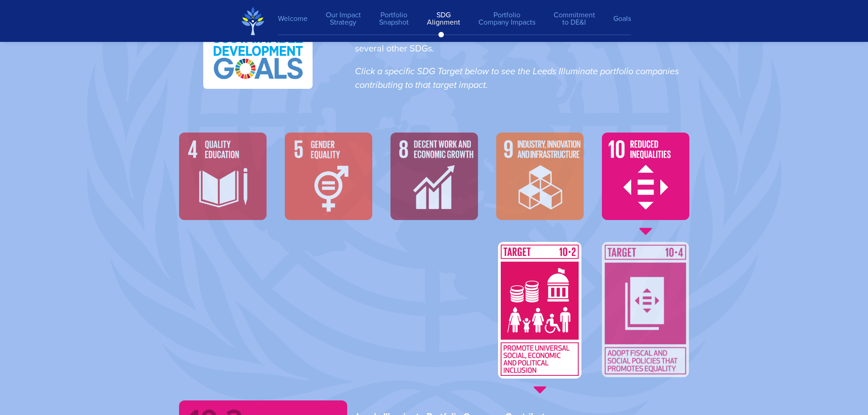 This screenshot has width=868, height=415. Describe the element at coordinates (343, 19) in the screenshot. I see `a: Our ImpactStrategy` at that location.